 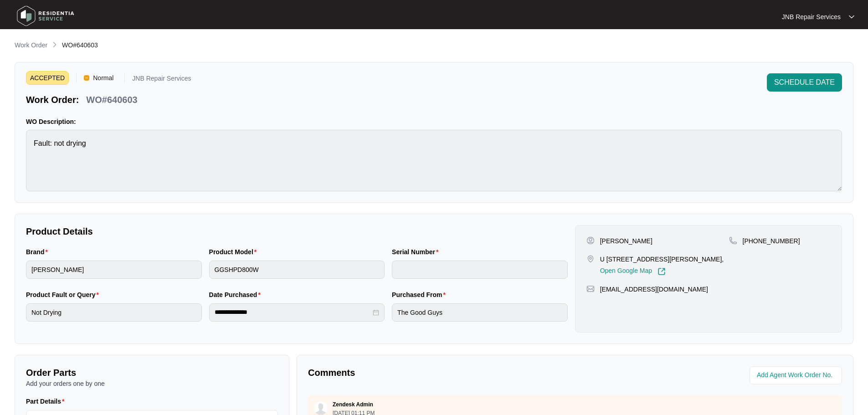 I want to click on a: Open Google Map, so click(x=633, y=272).